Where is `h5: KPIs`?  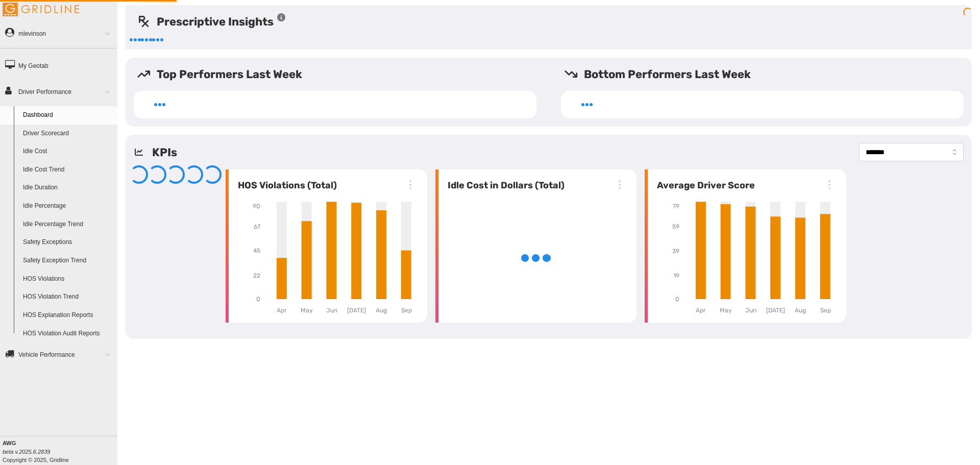 h5: KPIs is located at coordinates (164, 152).